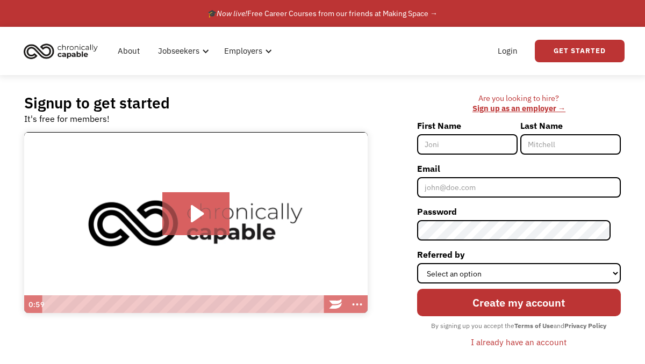  What do you see at coordinates (519, 342) in the screenshot?
I see `a: I already have an account` at bounding box center [519, 342].